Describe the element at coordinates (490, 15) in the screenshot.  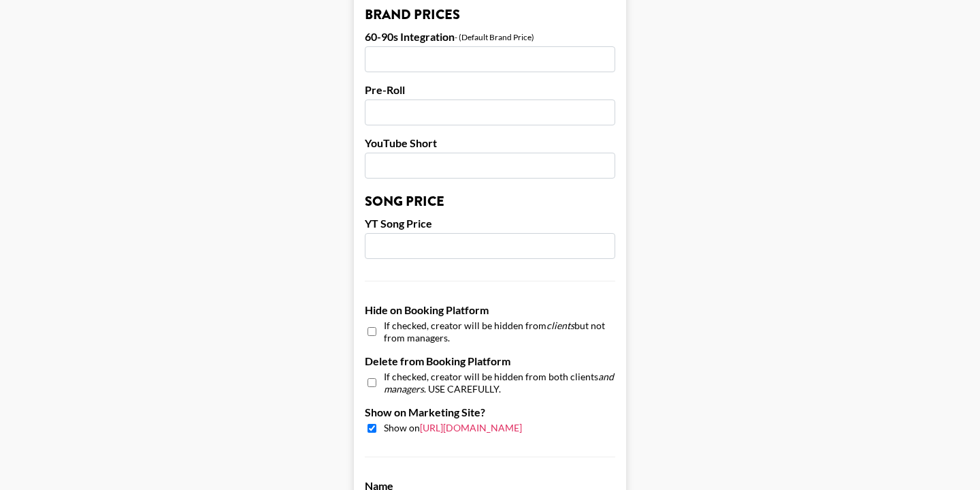
I see `h3: Brand Prices` at that location.